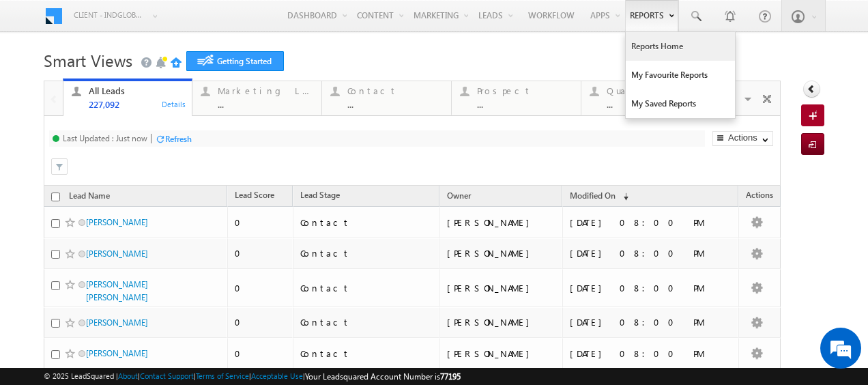 This screenshot has width=868, height=385. What do you see at coordinates (255, 195) in the screenshot?
I see `span: Lead Score` at bounding box center [255, 195].